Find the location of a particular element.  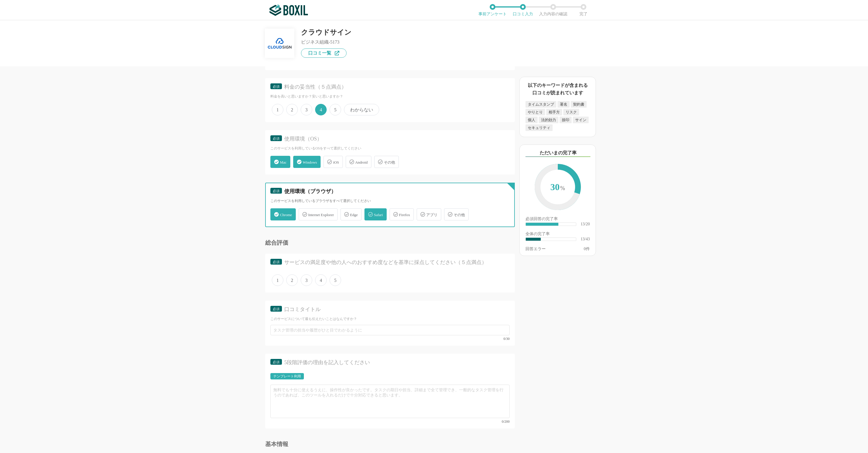

div: 必須回答の完了率 is located at coordinates (557, 220).